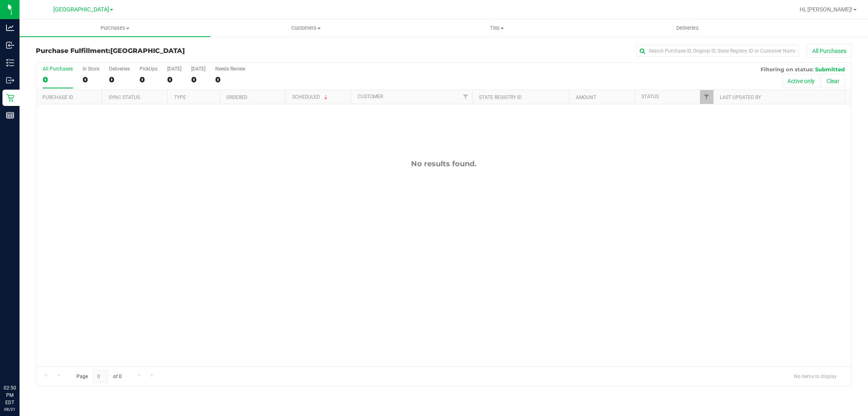  I want to click on inline-svg: Inventory, so click(10, 63).